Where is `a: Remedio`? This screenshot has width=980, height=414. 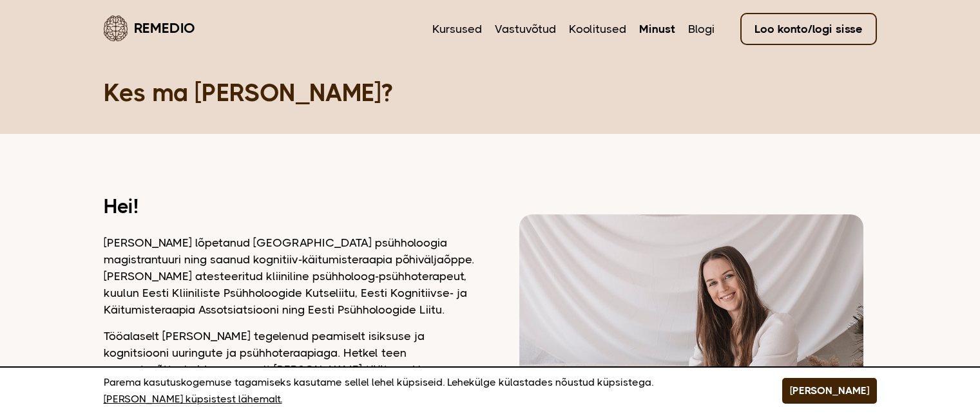
a: Remedio is located at coordinates (149, 27).